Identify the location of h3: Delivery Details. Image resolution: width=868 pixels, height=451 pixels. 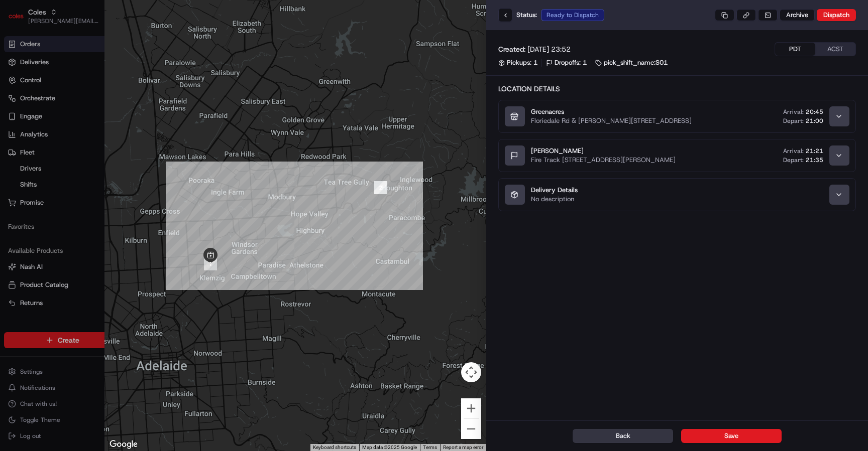
(554, 190).